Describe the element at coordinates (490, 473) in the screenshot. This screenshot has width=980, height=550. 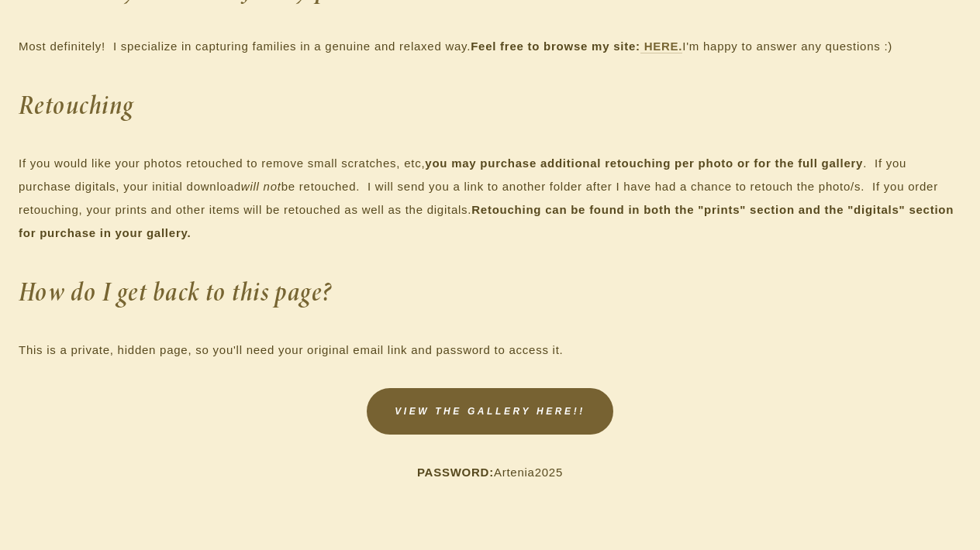
I see `p: Artenia2025` at that location.